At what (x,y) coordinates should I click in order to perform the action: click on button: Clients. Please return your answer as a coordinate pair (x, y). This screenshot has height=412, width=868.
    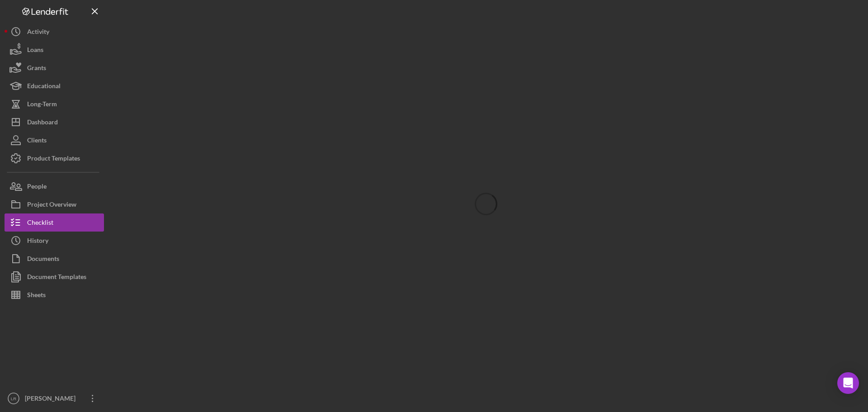
    Looking at the image, I should click on (54, 140).